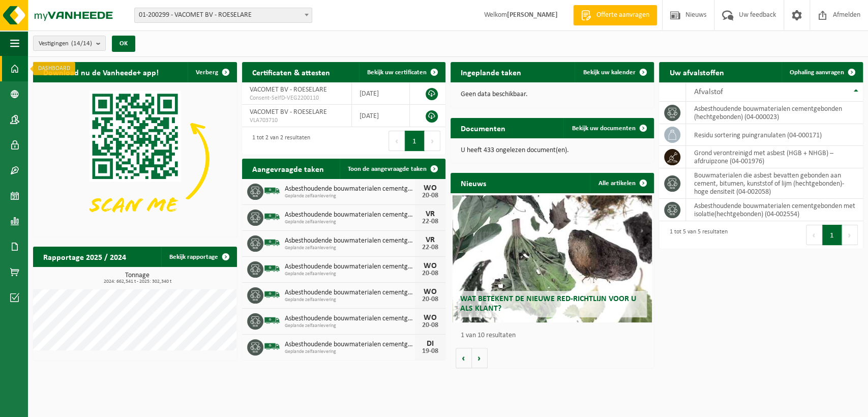 The image size is (868, 417). Describe the element at coordinates (81, 43) in the screenshot. I see `count: (14/14)` at that location.